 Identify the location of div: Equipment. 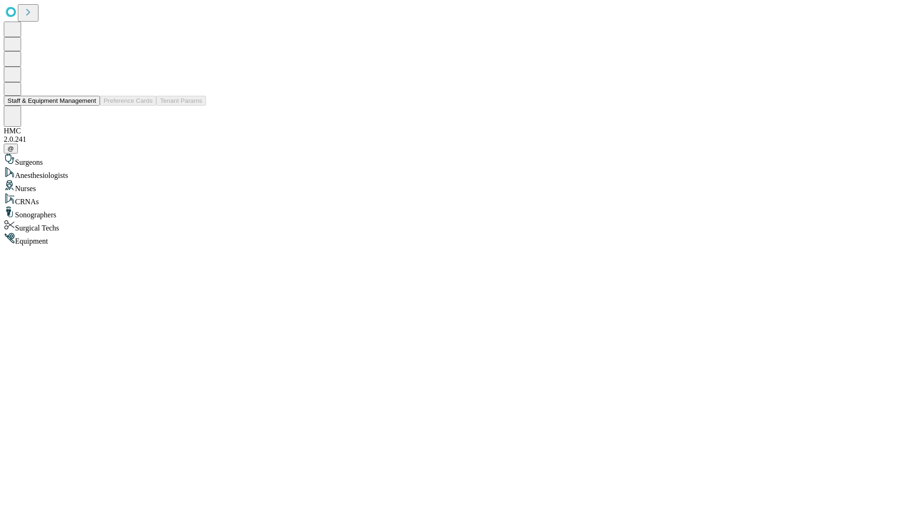
(450, 239).